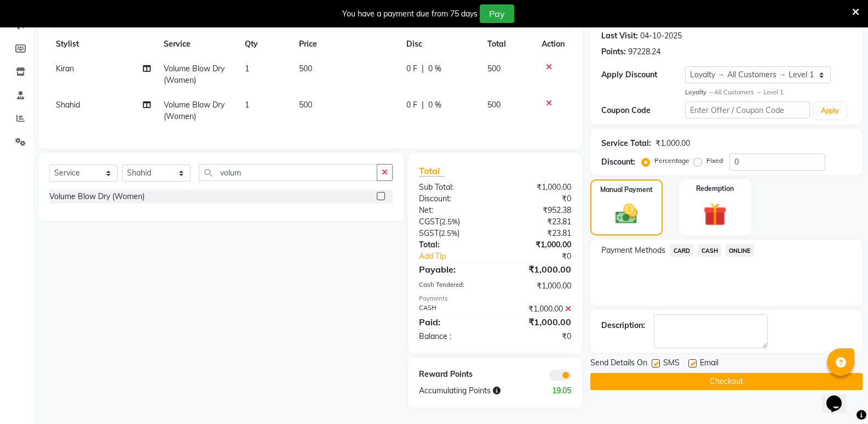 This screenshot has width=868, height=424. Describe the element at coordinates (453, 309) in the screenshot. I see `div: CASH` at that location.